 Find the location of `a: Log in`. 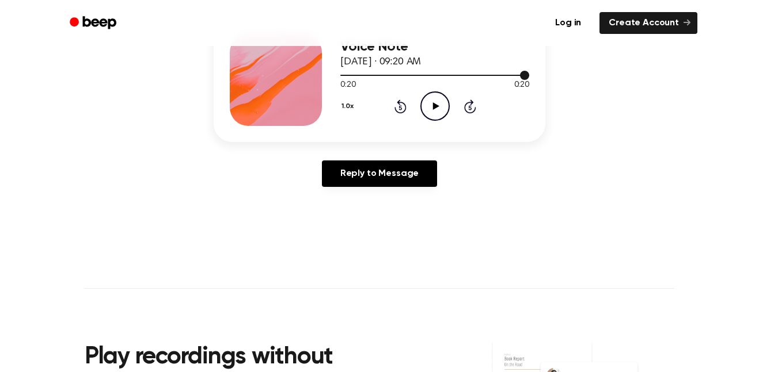

a: Log in is located at coordinates (568, 23).